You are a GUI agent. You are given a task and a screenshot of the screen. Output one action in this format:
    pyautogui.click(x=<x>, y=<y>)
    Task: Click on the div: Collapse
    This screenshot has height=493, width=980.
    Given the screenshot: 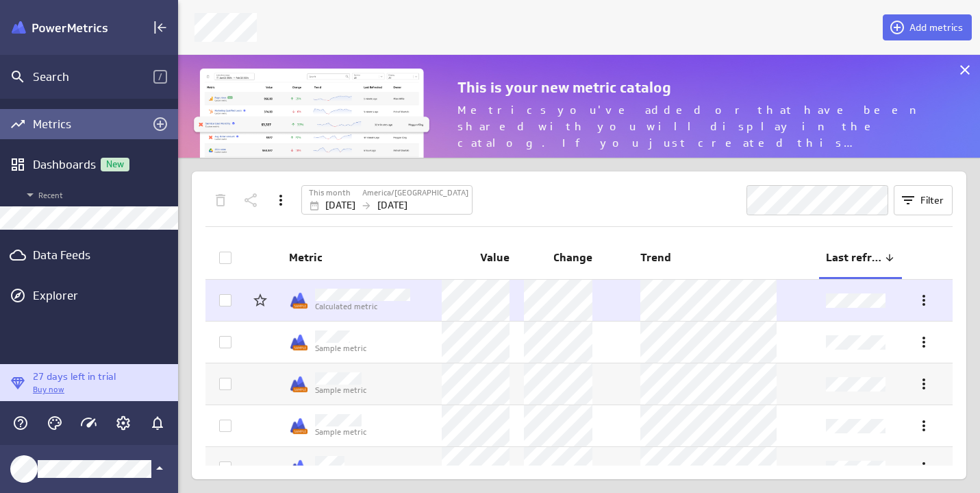 What is the action you would take?
    pyautogui.click(x=161, y=27)
    